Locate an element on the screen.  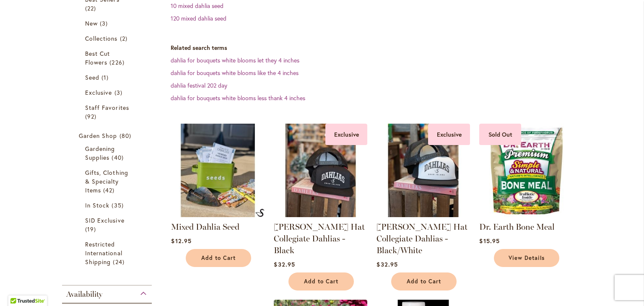
a: SID Exclusive is located at coordinates (107, 225).